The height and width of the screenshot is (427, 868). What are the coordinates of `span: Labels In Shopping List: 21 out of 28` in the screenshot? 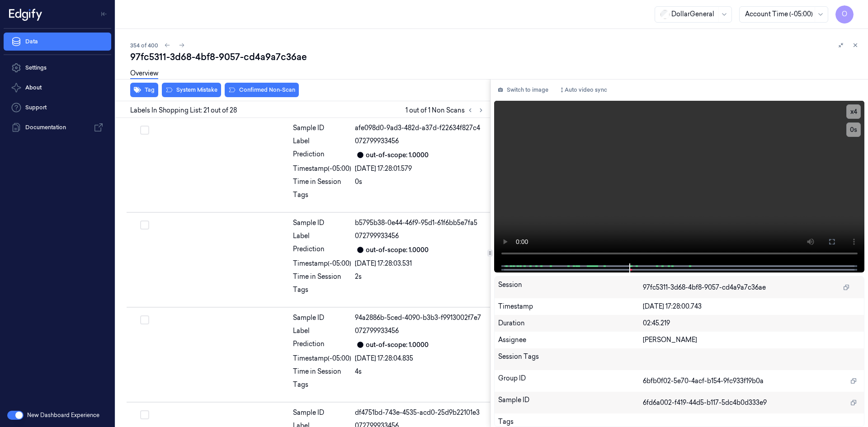 It's located at (184, 110).